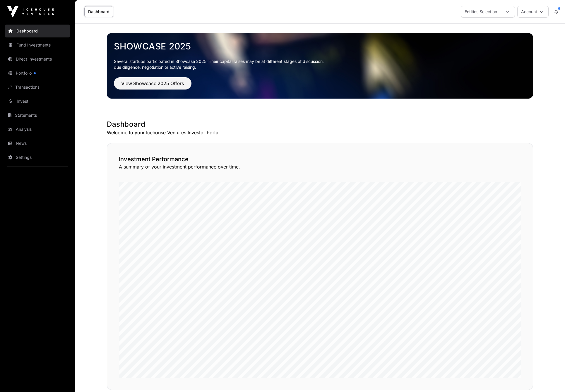 Image resolution: width=565 pixels, height=392 pixels. What do you see at coordinates (30, 12) in the screenshot?
I see `img: Icehouse Ventures Logo` at bounding box center [30, 12].